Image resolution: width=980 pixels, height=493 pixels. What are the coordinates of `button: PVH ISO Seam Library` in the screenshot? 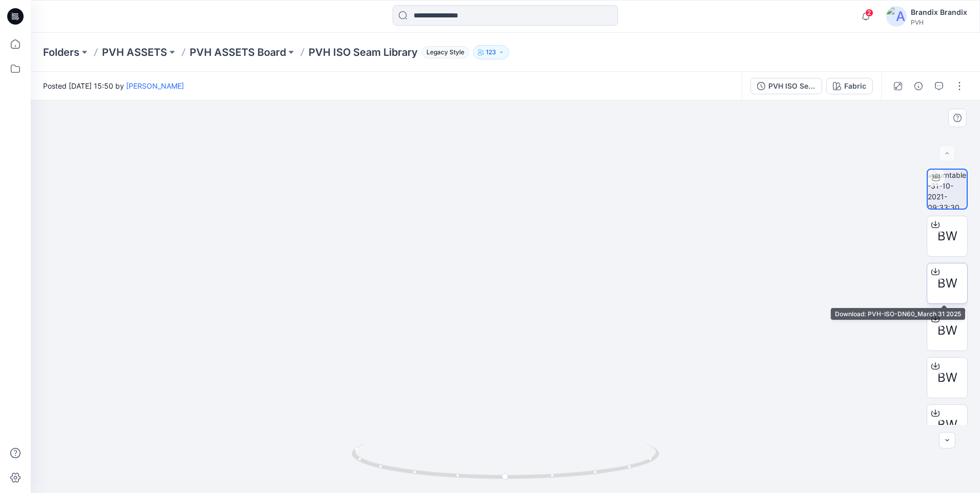 It's located at (786, 86).